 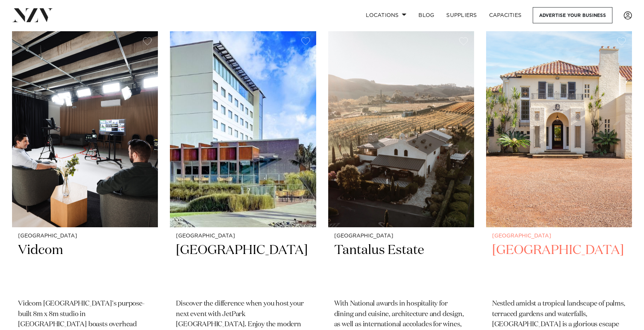 What do you see at coordinates (401, 267) in the screenshot?
I see `h2: Tantalus Estate` at bounding box center [401, 267].